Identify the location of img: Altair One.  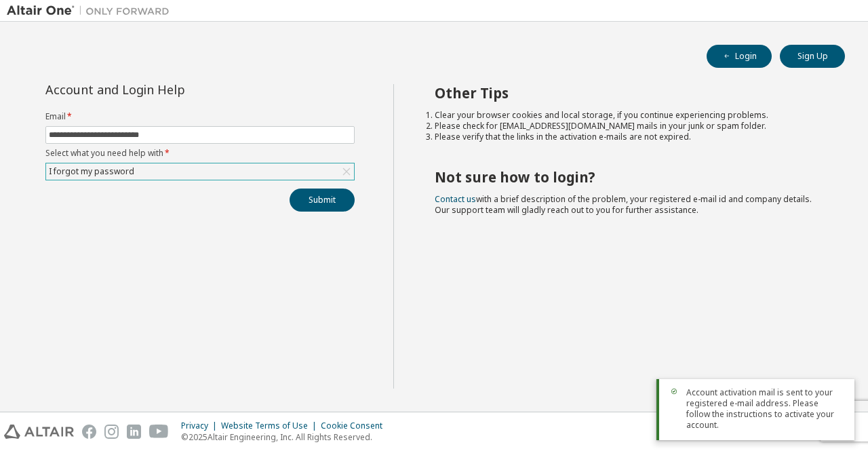
(91, 11).